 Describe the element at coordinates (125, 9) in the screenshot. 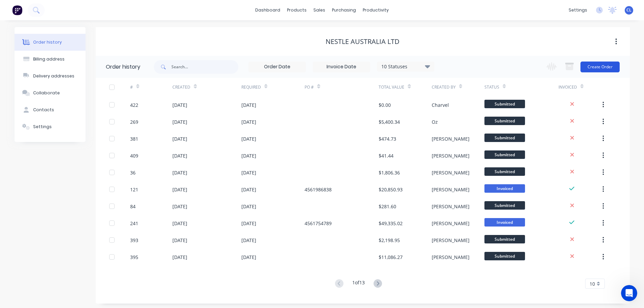

I see `div: Close` at that location.